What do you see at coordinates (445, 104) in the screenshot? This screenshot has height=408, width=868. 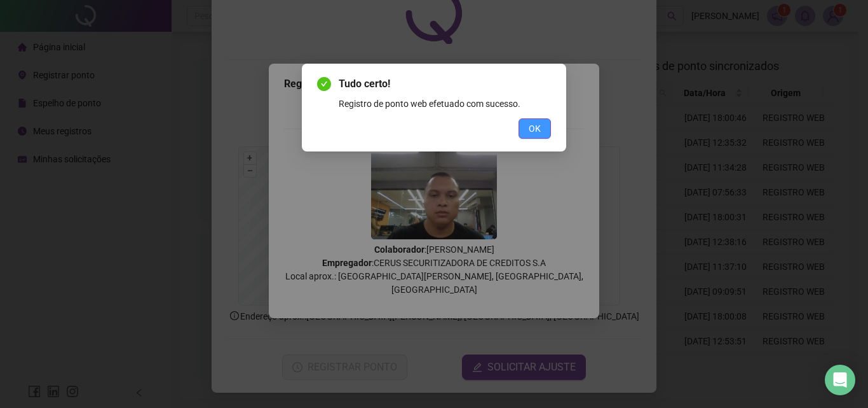 I see `div: Registro de ponto web efetuado com sucesso.` at bounding box center [445, 104].